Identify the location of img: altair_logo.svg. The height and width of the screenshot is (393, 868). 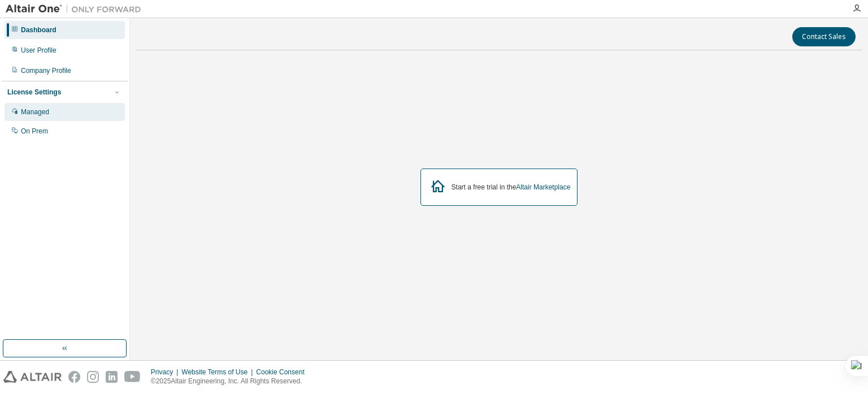
(32, 377).